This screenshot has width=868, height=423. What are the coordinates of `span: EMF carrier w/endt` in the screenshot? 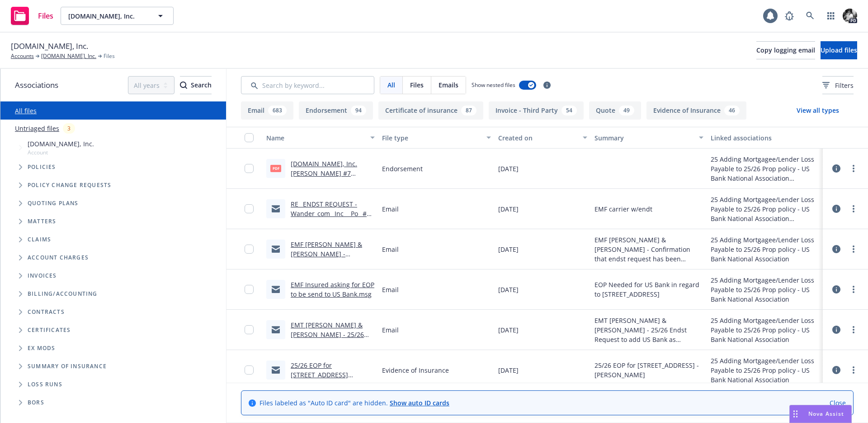 It's located at (623, 208).